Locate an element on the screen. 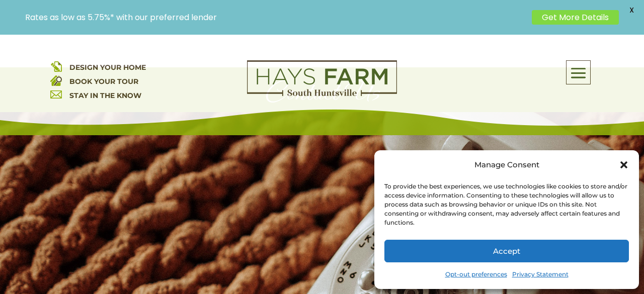  a: Get More Details is located at coordinates (575, 17).